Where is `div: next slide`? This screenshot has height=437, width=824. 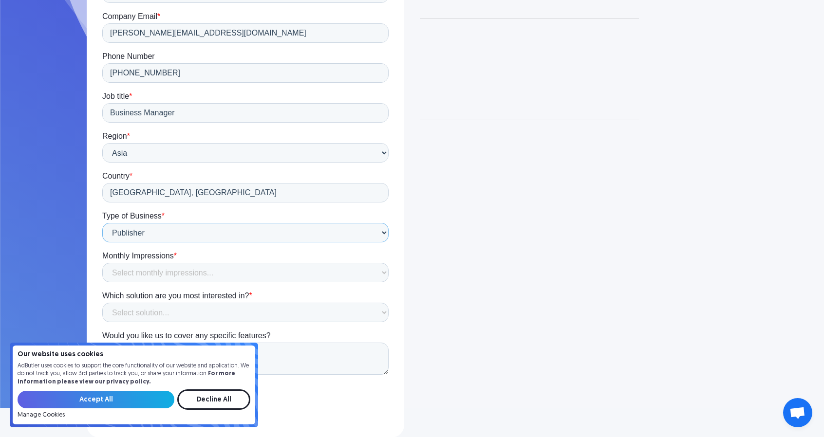 div: next slide is located at coordinates (608, 72).